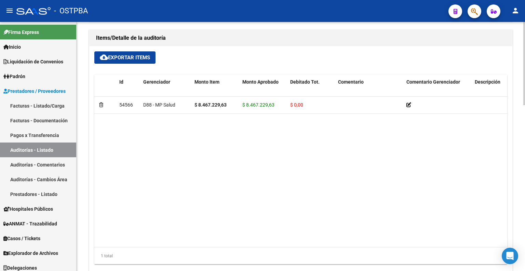  I want to click on div: Open Intercom Messenger, so click(510, 256).